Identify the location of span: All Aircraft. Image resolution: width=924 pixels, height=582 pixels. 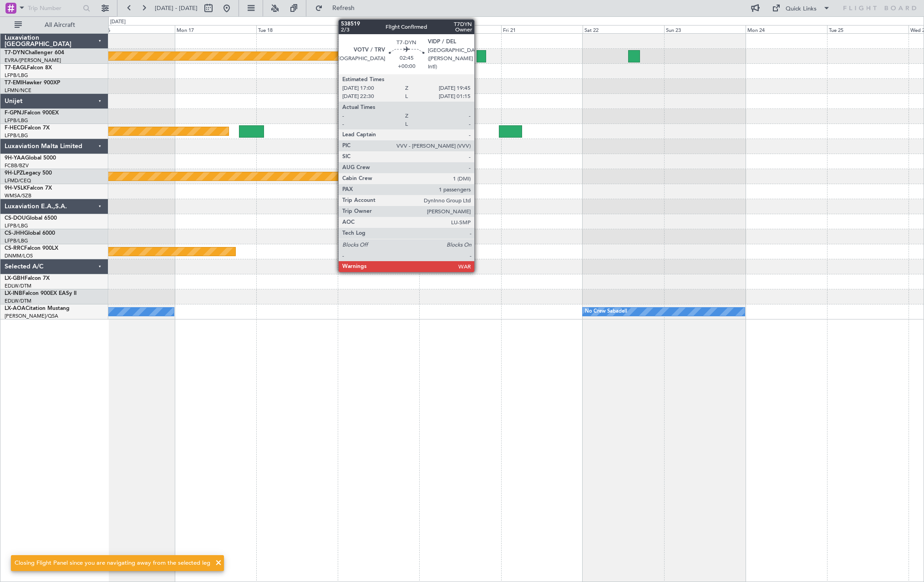
(60, 25).